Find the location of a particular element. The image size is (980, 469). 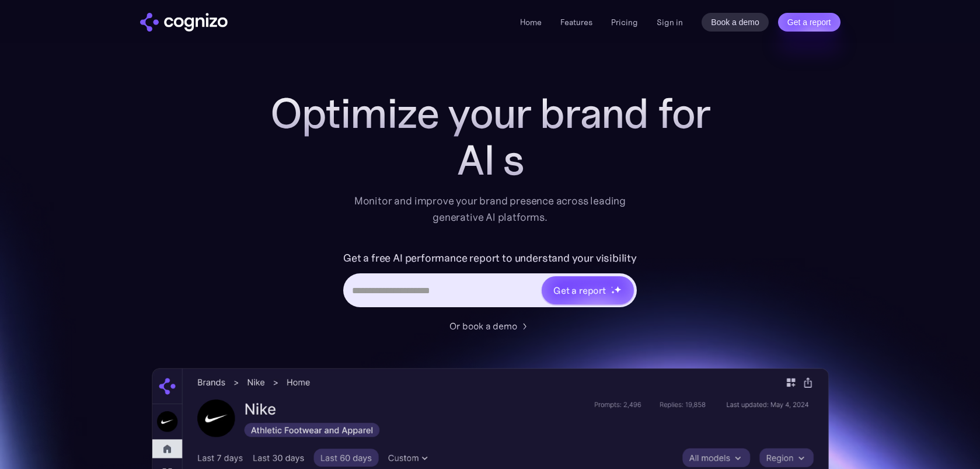

a: Get a report is located at coordinates (809, 22).